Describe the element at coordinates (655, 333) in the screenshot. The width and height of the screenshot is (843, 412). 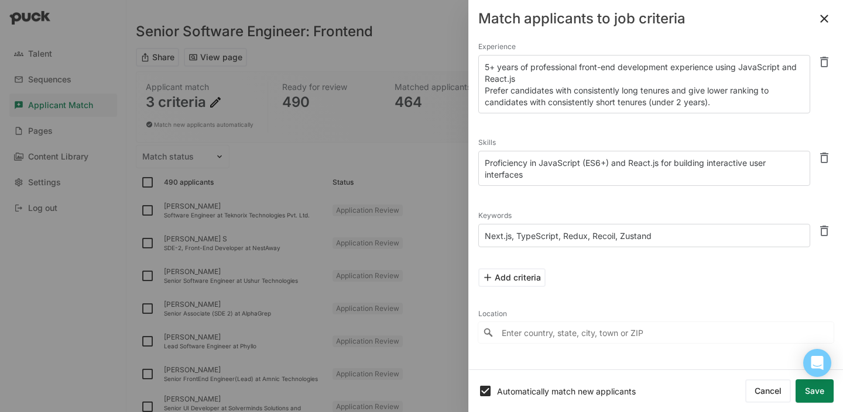
I see `input: Enter country, state, city, town or ZIP` at that location.